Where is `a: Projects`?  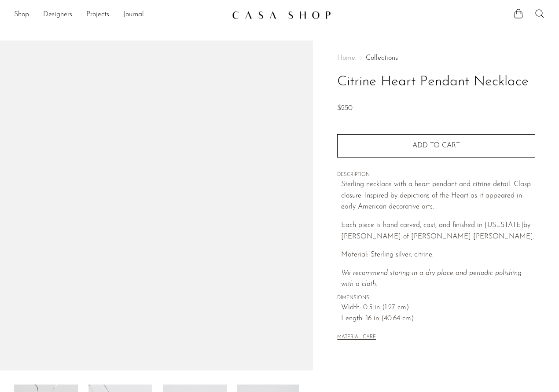 a: Projects is located at coordinates (98, 15).